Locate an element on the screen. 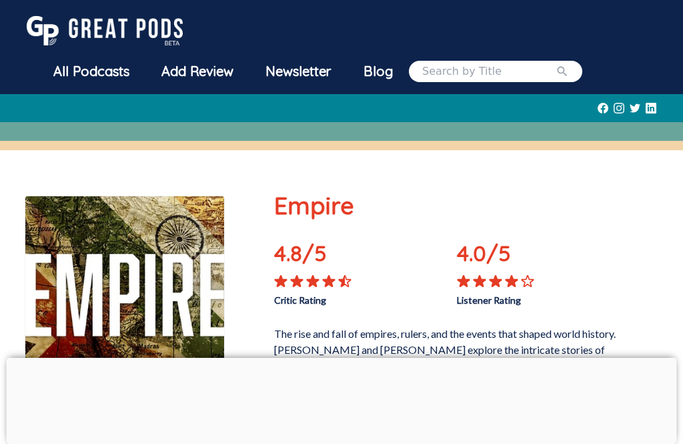 This screenshot has height=444, width=683. p: Listener Rating is located at coordinates (548, 297).